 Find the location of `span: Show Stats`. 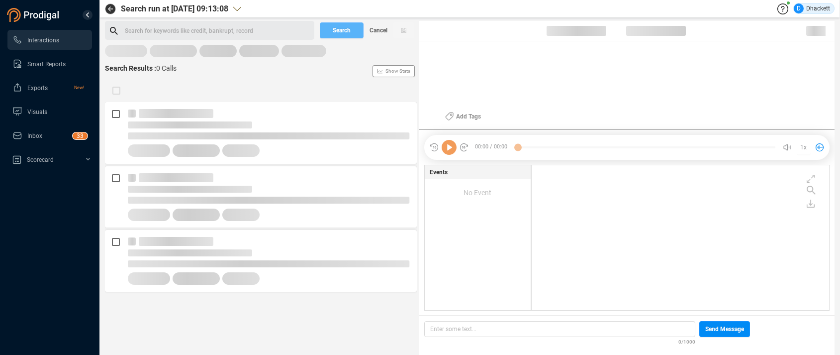

span: Show Stats is located at coordinates (398, 71).